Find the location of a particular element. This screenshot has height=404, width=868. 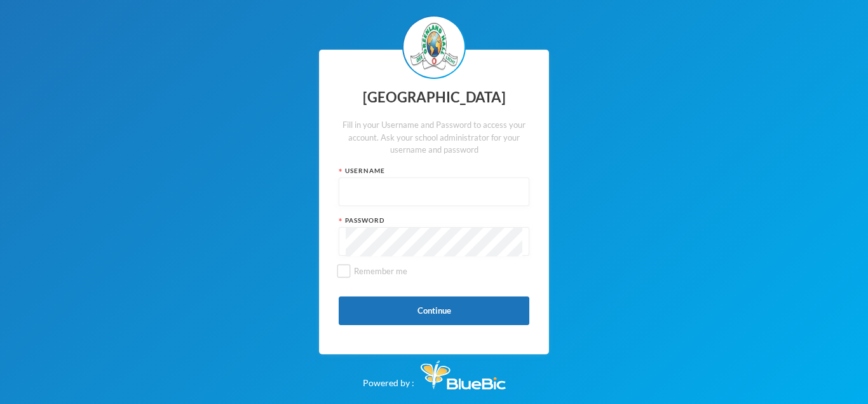

img: Bluebic is located at coordinates (463, 375).